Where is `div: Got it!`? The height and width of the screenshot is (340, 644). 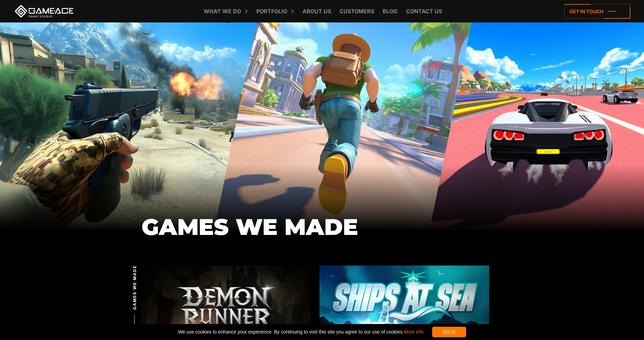 div: Got it! is located at coordinates (449, 332).